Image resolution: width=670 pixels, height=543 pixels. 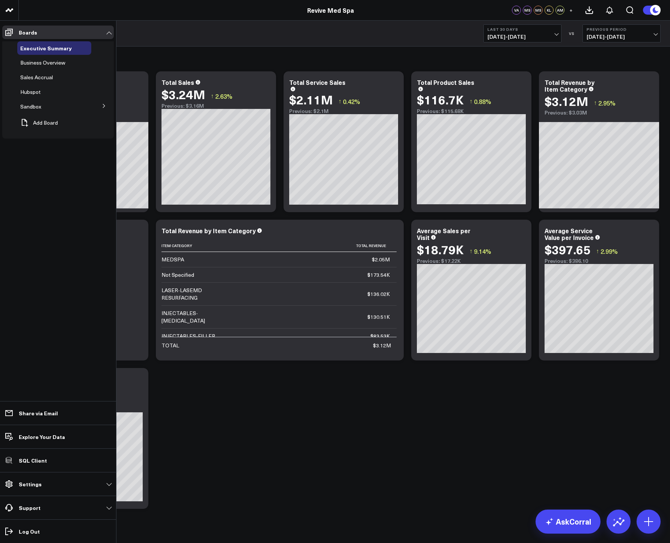 What do you see at coordinates (311, 99) in the screenshot?
I see `div: $2.11M` at bounding box center [311, 99].